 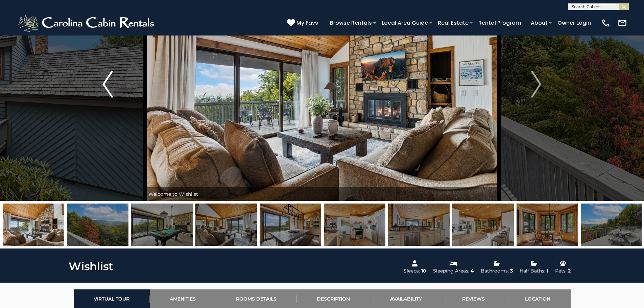 What do you see at coordinates (112, 298) in the screenshot?
I see `a: Virtual Tour` at bounding box center [112, 298].